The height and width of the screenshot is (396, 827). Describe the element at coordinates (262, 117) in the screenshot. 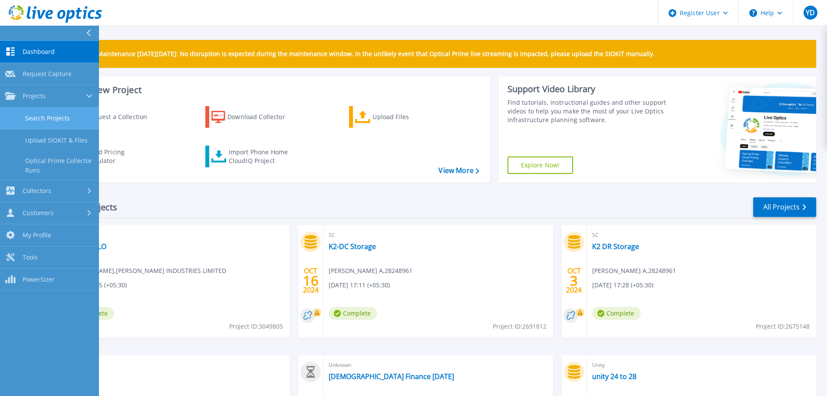

I see `div: Download Collector` at that location.